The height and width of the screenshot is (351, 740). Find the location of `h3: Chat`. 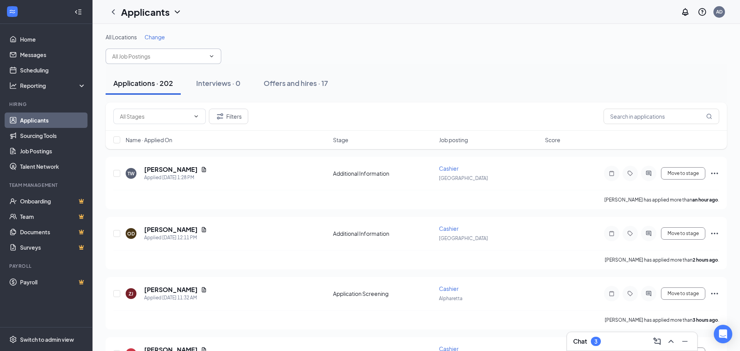

h3: Chat is located at coordinates (580, 342).